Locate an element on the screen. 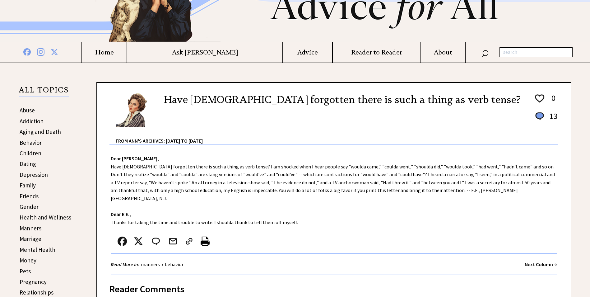  a: Manners is located at coordinates (30, 228).